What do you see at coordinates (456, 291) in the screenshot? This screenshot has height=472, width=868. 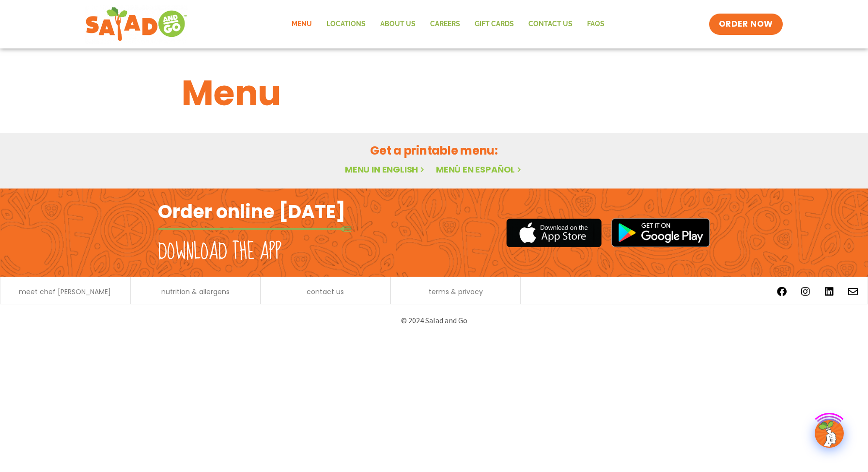 I see `span: terms & privacy` at bounding box center [456, 291].